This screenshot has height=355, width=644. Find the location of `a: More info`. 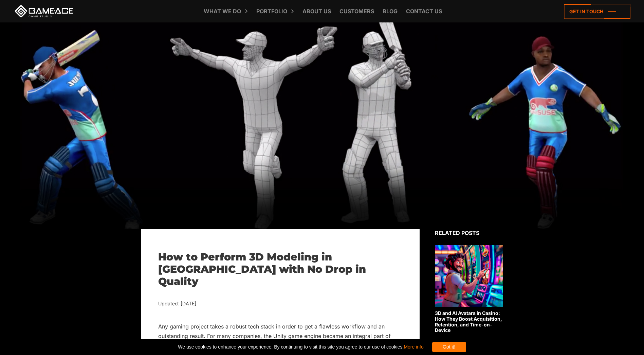

a: More info is located at coordinates (414, 347).